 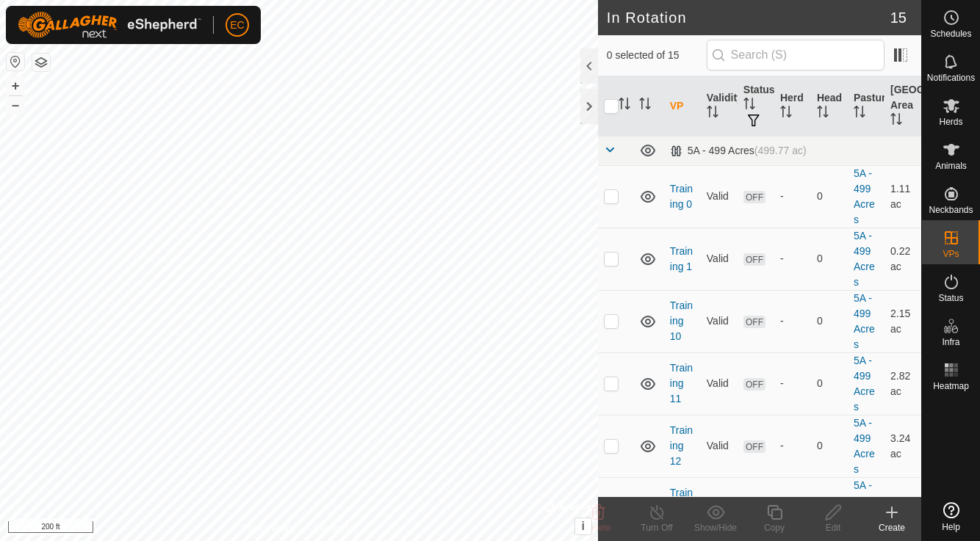 What do you see at coordinates (904, 446) in the screenshot?
I see `td: 3.24 ac` at bounding box center [904, 446].